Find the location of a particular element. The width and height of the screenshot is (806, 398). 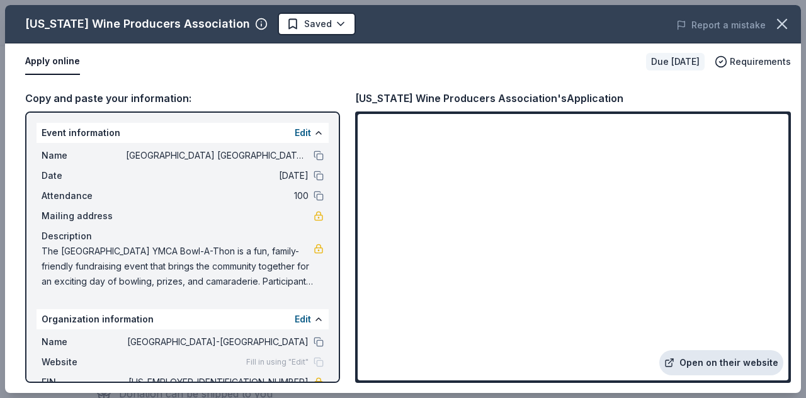

span: Saved is located at coordinates (318, 24).